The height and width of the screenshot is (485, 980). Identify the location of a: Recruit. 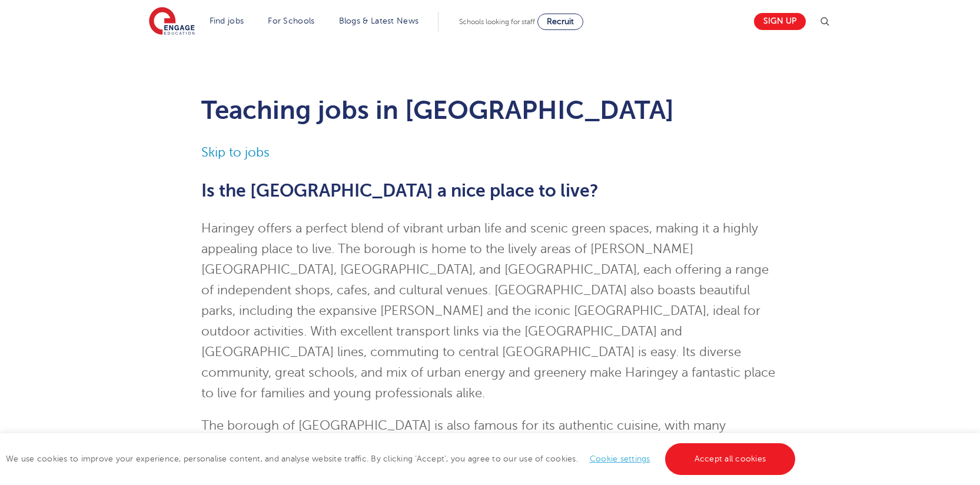
(560, 22).